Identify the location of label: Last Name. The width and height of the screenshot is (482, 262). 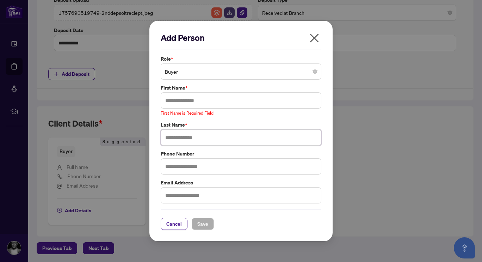
(241, 125).